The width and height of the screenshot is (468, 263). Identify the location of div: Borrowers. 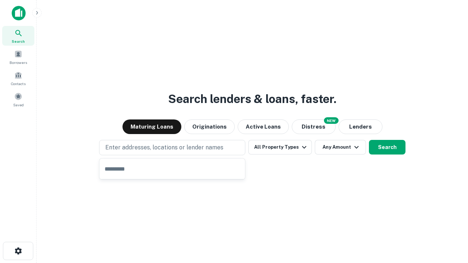
(18, 57).